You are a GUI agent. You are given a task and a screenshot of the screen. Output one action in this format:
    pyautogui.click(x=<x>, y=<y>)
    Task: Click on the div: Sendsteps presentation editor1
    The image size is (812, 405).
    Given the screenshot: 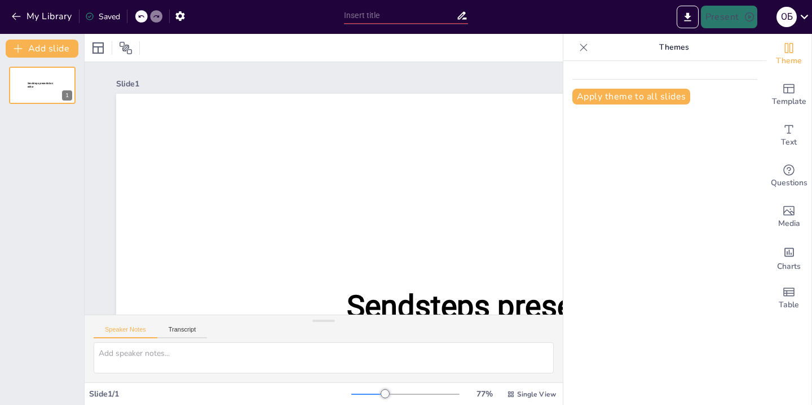 What is the action you would take?
    pyautogui.click(x=42, y=85)
    